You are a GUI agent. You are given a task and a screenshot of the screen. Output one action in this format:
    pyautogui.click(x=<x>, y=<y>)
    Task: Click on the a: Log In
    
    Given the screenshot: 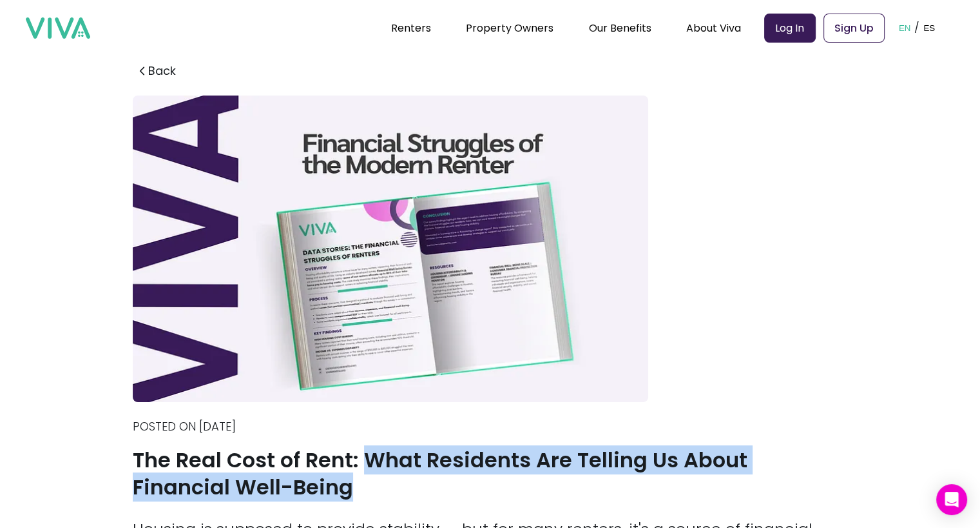 What is the action you would take?
    pyautogui.click(x=790, y=28)
    